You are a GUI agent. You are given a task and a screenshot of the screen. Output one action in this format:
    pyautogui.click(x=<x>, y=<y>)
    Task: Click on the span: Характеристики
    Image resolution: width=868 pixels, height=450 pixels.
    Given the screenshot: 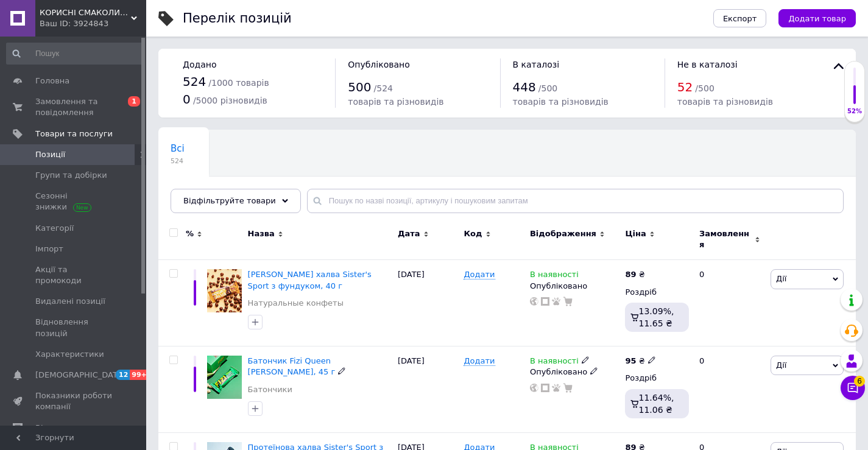 What is the action you would take?
    pyautogui.click(x=69, y=355)
    